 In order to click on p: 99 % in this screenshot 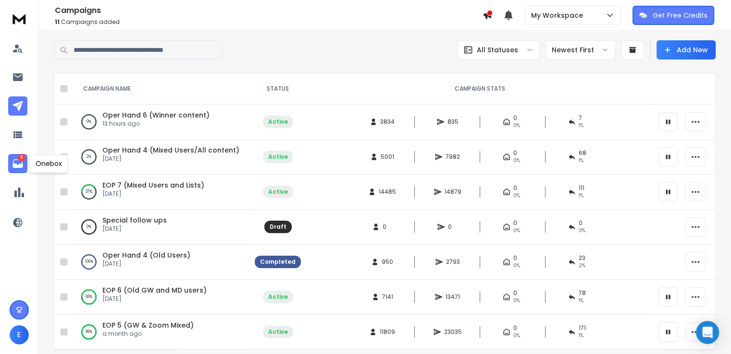, I will do `click(89, 332)`.